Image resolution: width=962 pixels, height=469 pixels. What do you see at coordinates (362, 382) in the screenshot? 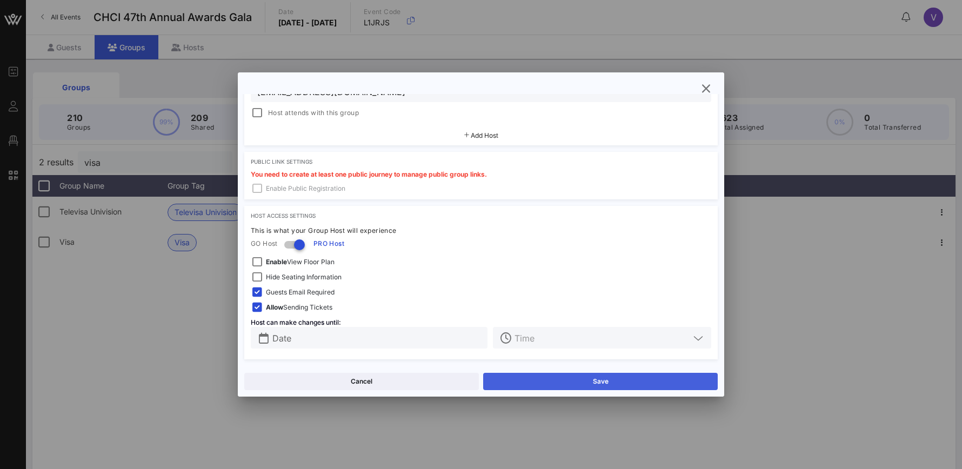
I see `button: Cancel` at bounding box center [362, 382].